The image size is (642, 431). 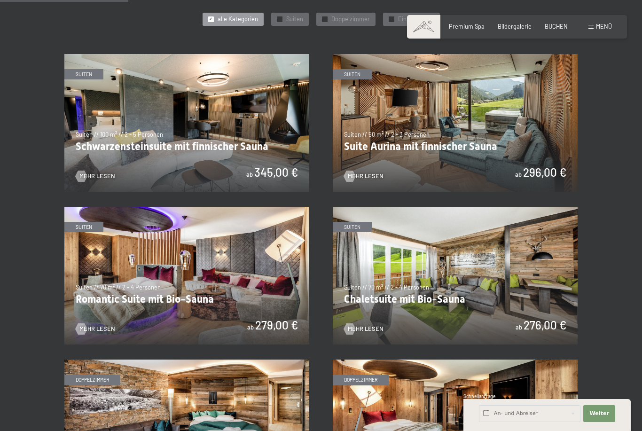 What do you see at coordinates (186, 362) in the screenshot?
I see `a: Nature Suite mit Sauna` at bounding box center [186, 362].